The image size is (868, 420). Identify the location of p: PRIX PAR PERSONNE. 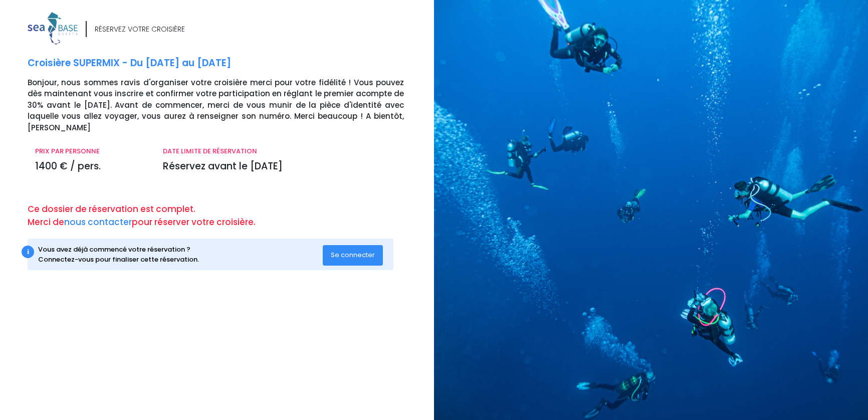
(91, 152).